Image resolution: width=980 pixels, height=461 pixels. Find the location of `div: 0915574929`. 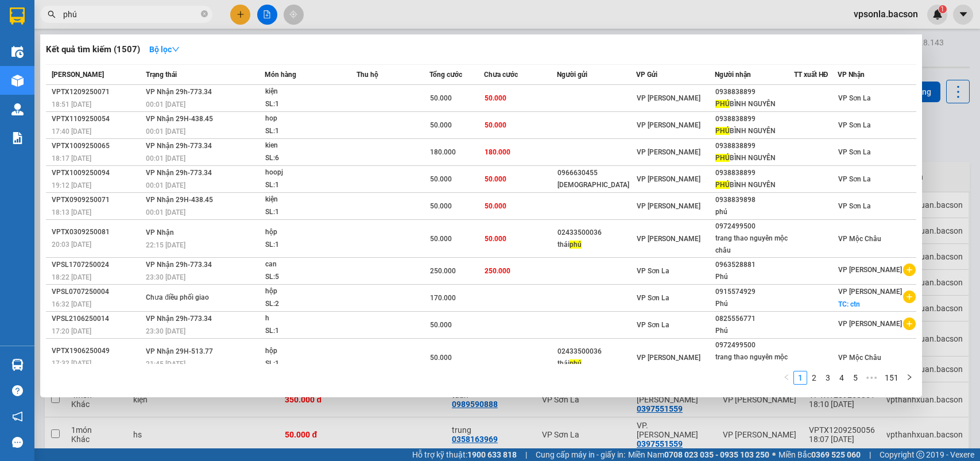

div: 0915574929 is located at coordinates (754, 292).